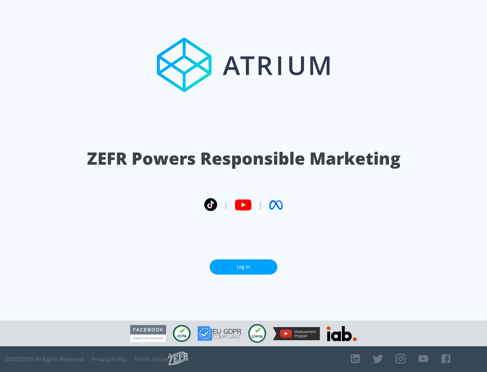  Describe the element at coordinates (181, 333) in the screenshot. I see `img: CCPA Compliant` at that location.